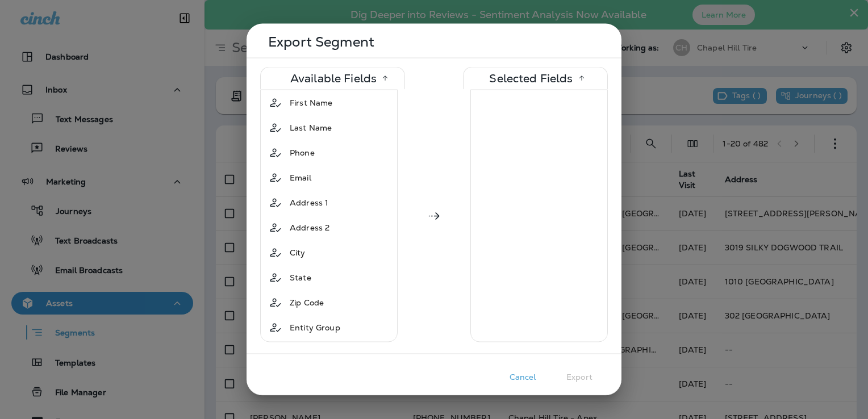 The image size is (868, 419). What do you see at coordinates (303, 153) in the screenshot?
I see `span: Phone` at bounding box center [303, 153].